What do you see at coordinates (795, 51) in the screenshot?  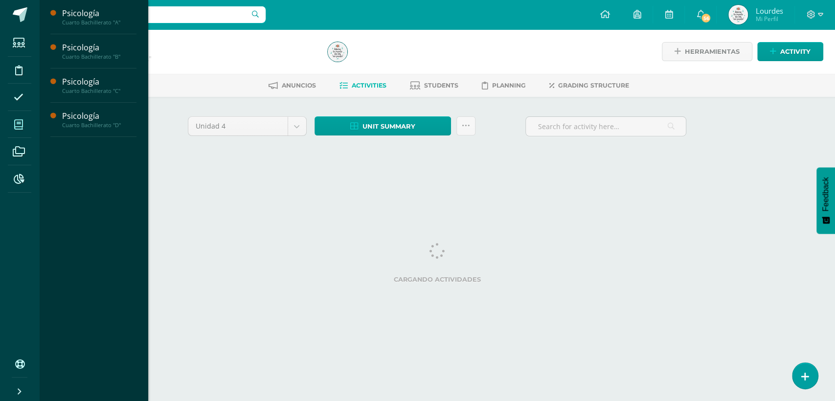 I see `span: Activity` at bounding box center [795, 51].